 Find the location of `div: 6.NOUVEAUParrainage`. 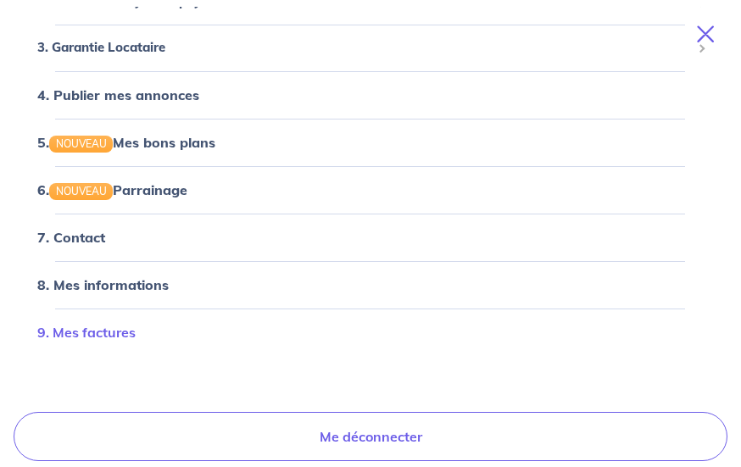

div: 6.NOUVEAUParrainage is located at coordinates (370, 190).